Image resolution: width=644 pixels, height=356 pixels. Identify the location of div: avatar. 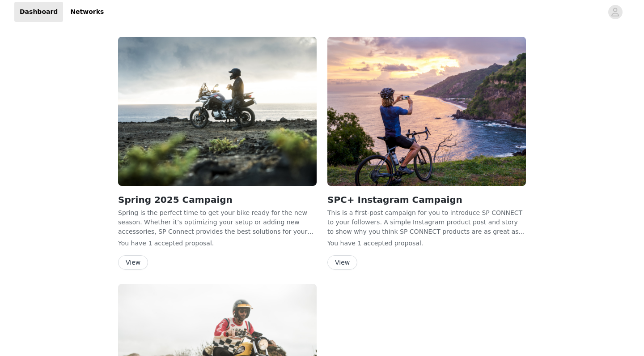
(615, 12).